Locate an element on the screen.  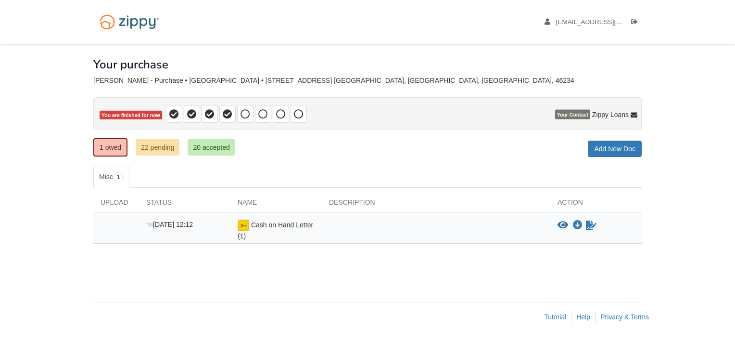
span: Zippy Loans is located at coordinates (610, 114).